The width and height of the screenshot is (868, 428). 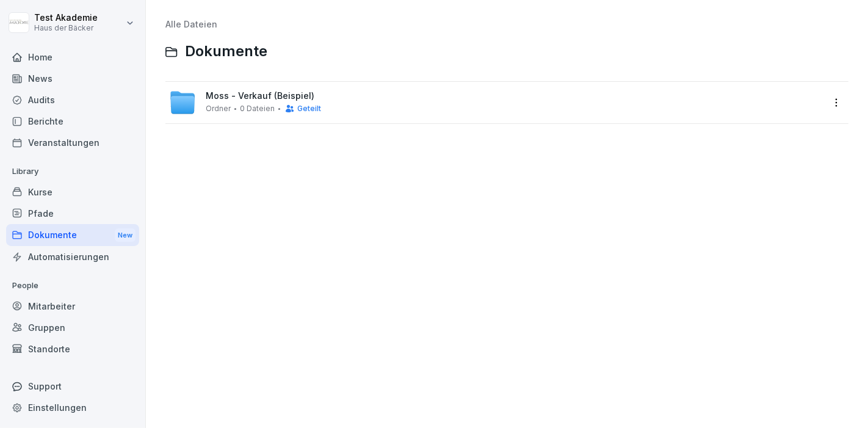 I want to click on a: Gruppen, so click(x=72, y=327).